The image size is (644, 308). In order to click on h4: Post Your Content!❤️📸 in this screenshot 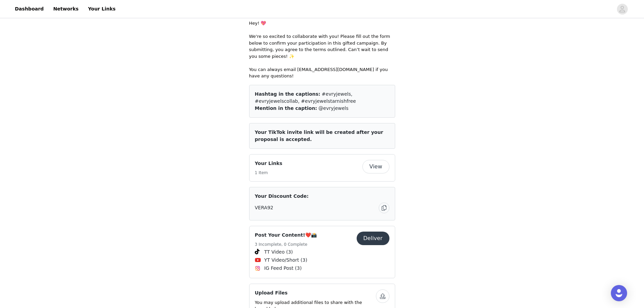, I will do `click(286, 235)`.